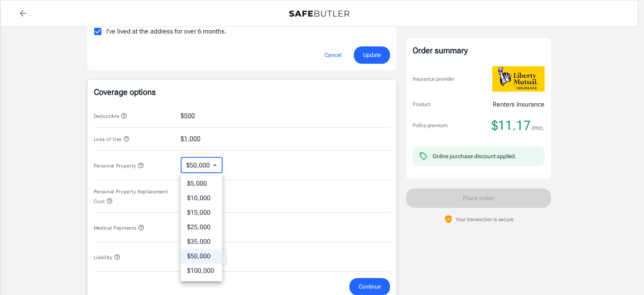  I want to click on li: $50,000, so click(201, 256).